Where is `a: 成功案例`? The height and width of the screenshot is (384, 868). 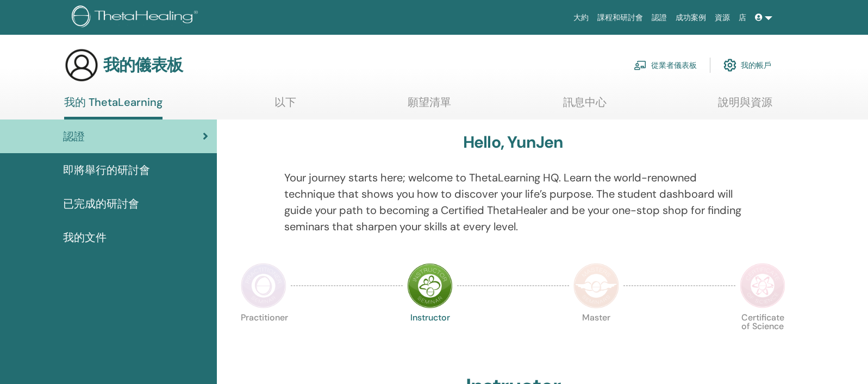 a: 成功案例 is located at coordinates (691, 17).